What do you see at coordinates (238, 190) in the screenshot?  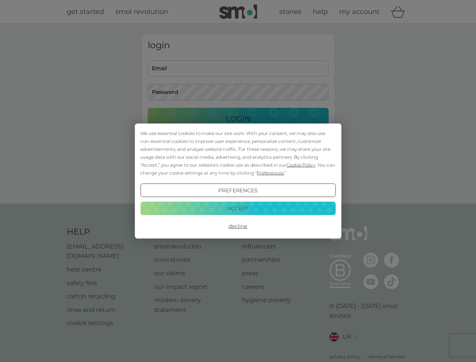 I see `button: Preferences` at bounding box center [238, 190].